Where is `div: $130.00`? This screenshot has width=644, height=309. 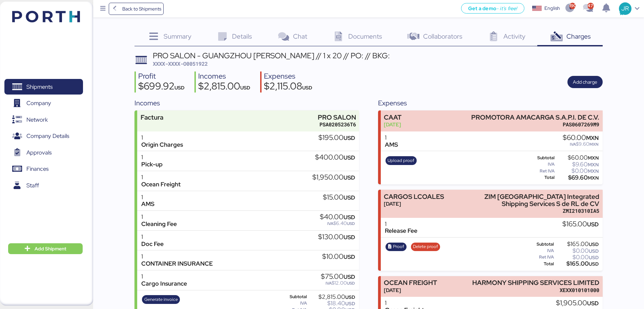 div: $130.00 is located at coordinates (336, 237).